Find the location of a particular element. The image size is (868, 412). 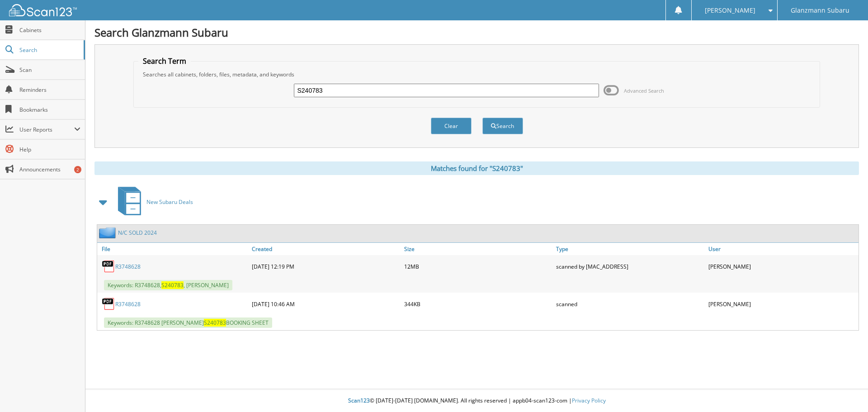

div: 2 is located at coordinates (78, 169).